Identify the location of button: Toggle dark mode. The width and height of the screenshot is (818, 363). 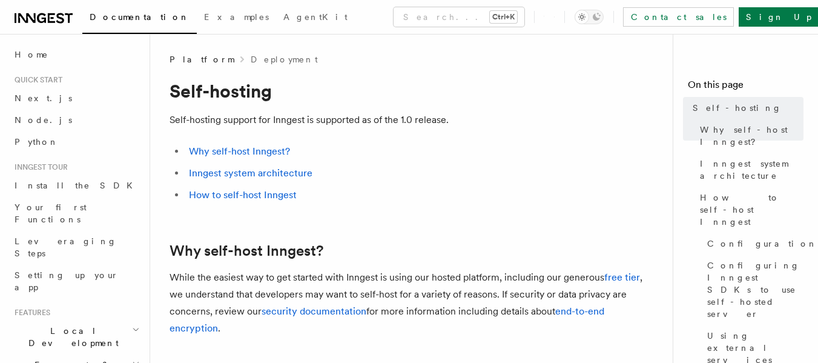
(589, 17).